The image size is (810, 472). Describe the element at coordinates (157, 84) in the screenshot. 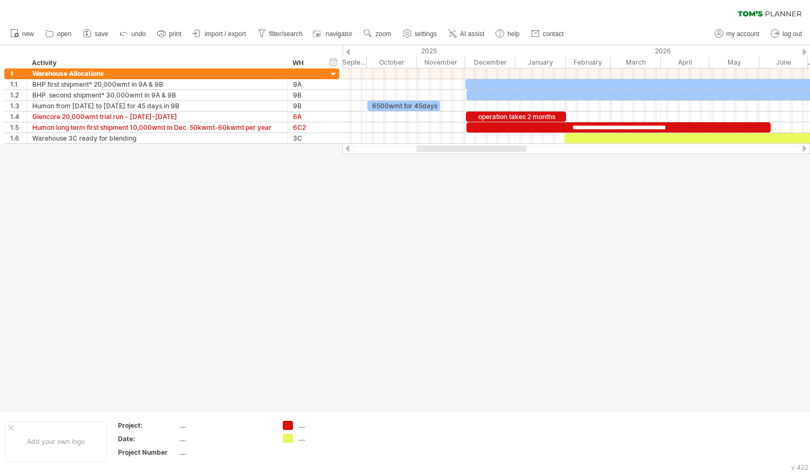

I see `div: BHP first shipment* 20,000wmt in 9A & 9B` at that location.